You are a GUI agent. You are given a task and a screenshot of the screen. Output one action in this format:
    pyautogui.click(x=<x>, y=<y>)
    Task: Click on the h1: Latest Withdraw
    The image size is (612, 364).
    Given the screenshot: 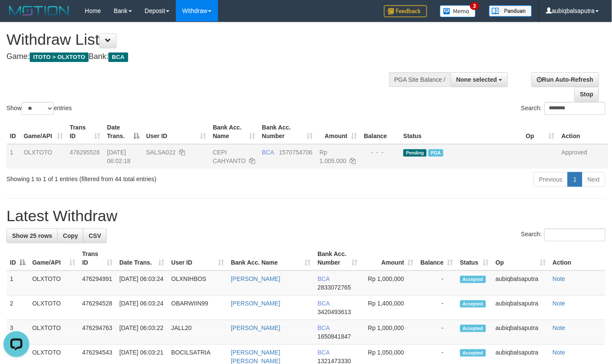 What is the action you would take?
    pyautogui.click(x=306, y=216)
    